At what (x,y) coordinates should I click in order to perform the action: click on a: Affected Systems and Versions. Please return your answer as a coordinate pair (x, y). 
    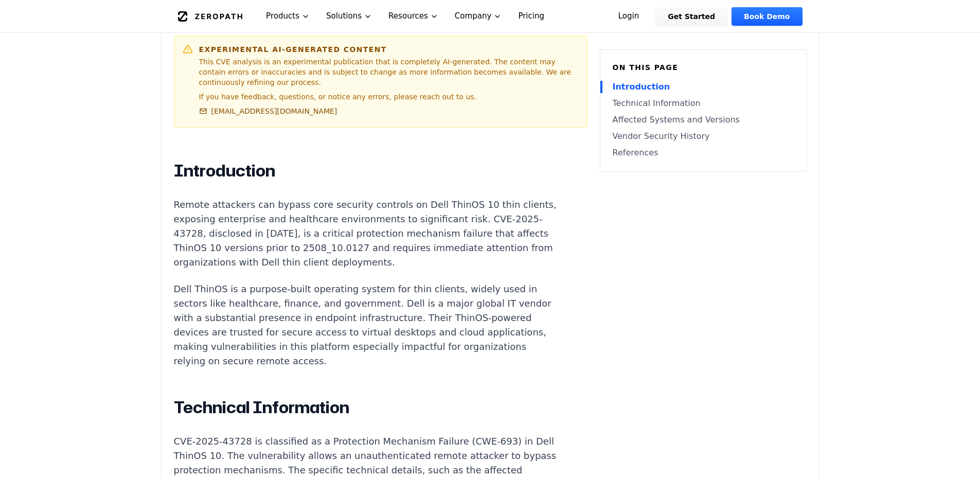
    Looking at the image, I should click on (703, 120).